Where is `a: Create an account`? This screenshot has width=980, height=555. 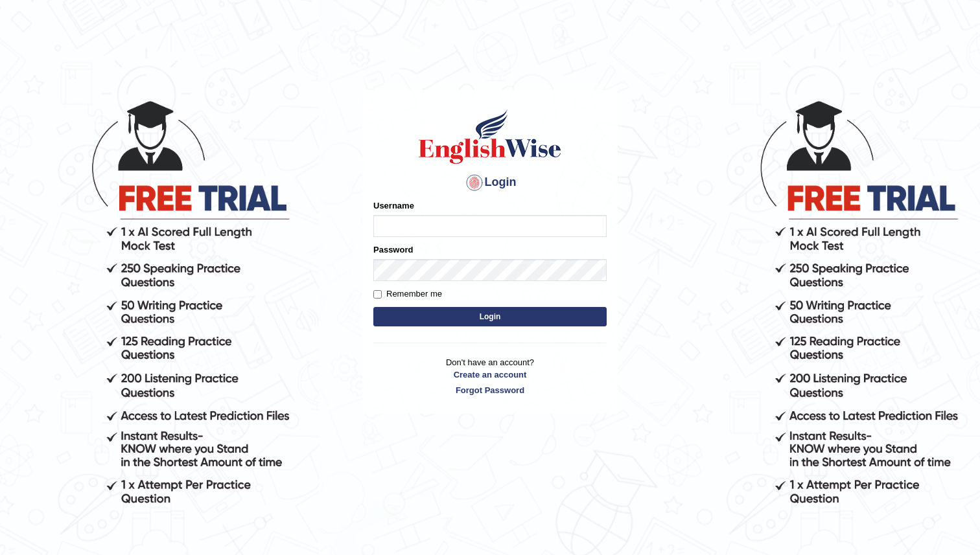 a: Create an account is located at coordinates (490, 374).